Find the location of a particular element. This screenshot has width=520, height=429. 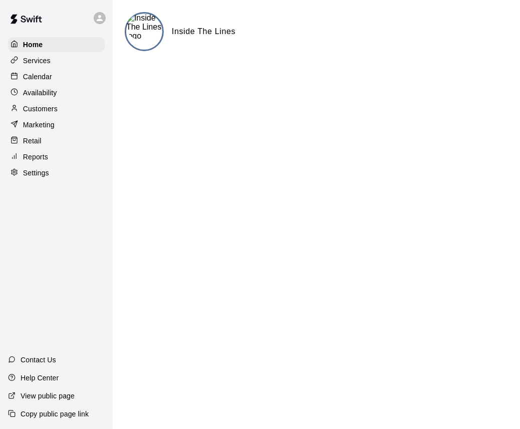

a: Home is located at coordinates (56, 45).